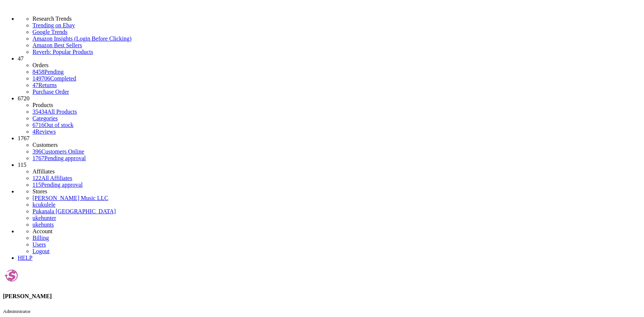  I want to click on span: 122, so click(37, 178).